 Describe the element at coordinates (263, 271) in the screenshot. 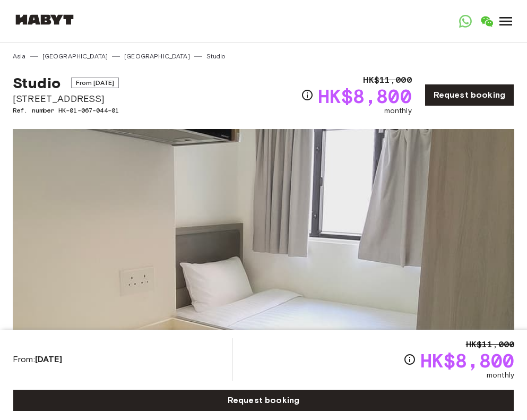

I see `img: Marketing picture of unit HK-01-067-044-01` at that location.